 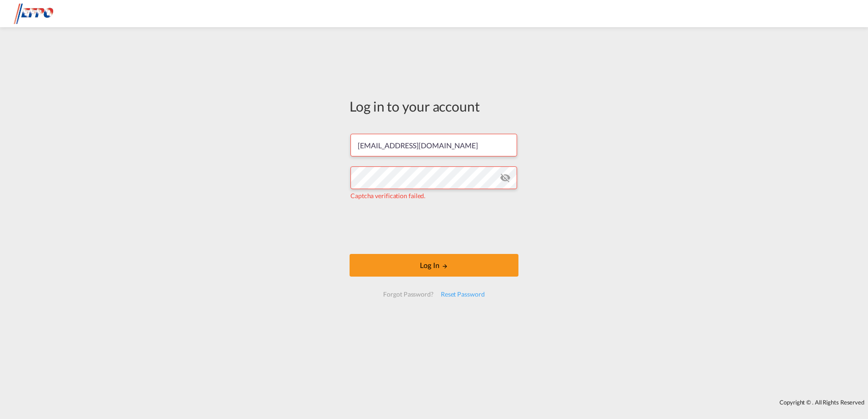 I want to click on img: d38966e06f5511efa686cdb0e1f57a29.png, so click(x=44, y=13).